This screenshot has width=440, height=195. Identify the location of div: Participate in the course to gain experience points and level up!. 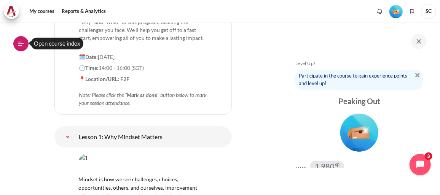
(359, 80).